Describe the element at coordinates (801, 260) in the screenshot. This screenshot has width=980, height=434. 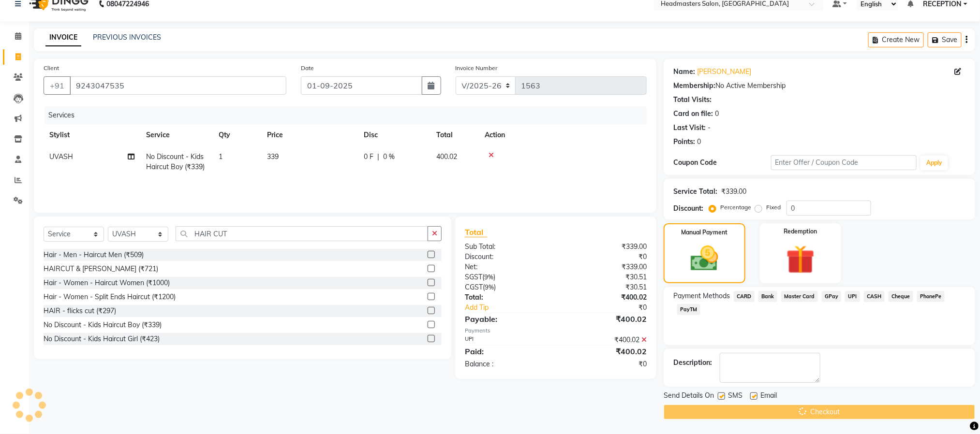
I see `img: _gift.svg` at that location.